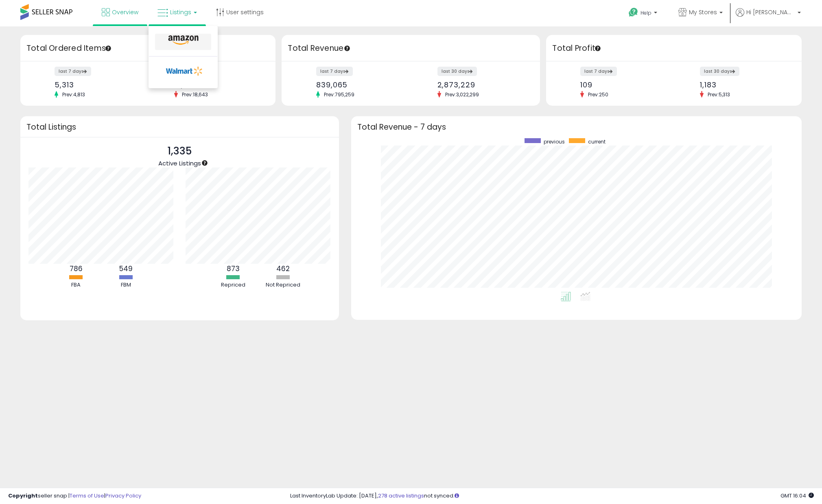 This screenshot has height=504, width=822. Describe the element at coordinates (180, 127) in the screenshot. I see `h3: Total Listings` at that location.